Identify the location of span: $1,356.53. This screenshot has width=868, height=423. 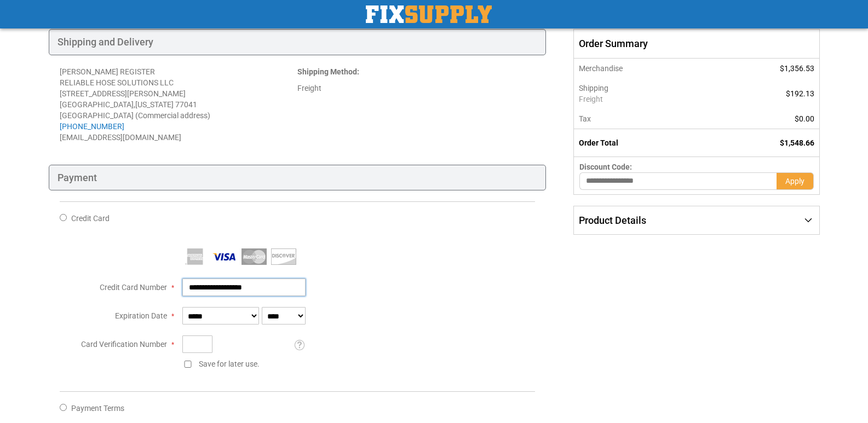
(797, 69).